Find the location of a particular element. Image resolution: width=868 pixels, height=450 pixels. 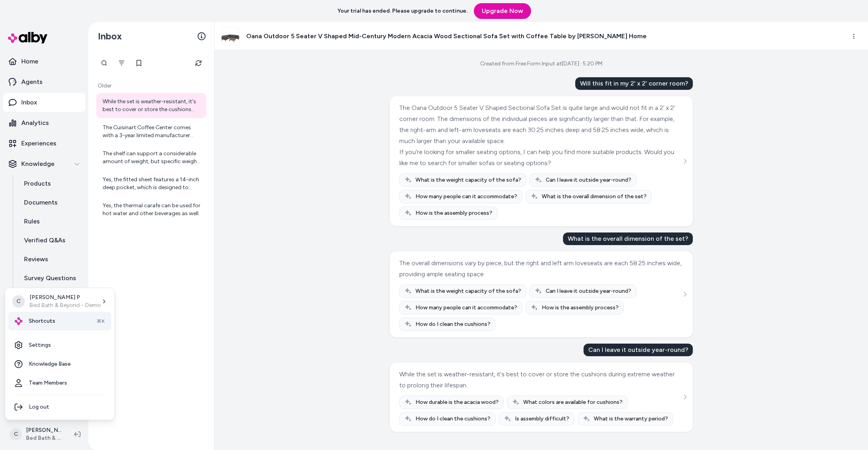

span: C is located at coordinates (19, 301).